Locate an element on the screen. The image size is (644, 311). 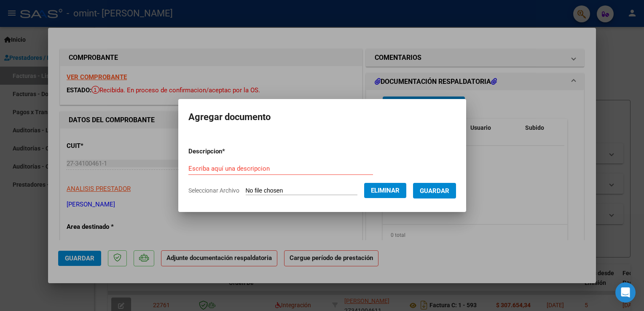
button: Guardar is located at coordinates (435, 191).